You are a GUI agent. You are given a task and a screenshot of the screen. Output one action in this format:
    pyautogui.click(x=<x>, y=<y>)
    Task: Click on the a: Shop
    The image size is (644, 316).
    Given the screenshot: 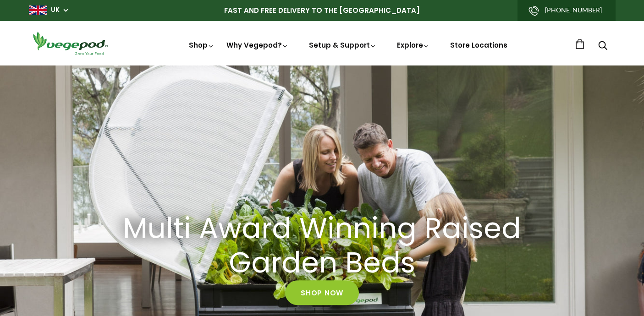 What is the action you would take?
    pyautogui.click(x=201, y=45)
    